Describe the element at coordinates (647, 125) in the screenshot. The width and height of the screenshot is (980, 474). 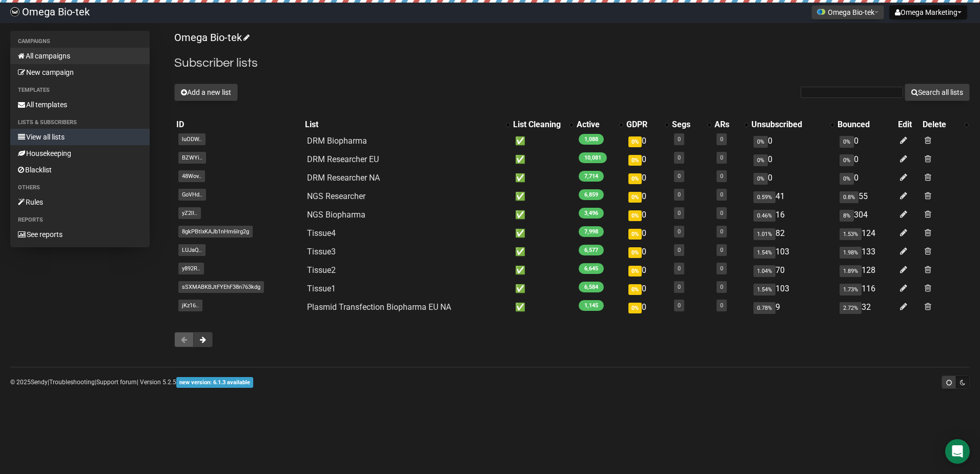
I see `th: GDPR: No sort applied, activate to apply an ascending sort` at that location.